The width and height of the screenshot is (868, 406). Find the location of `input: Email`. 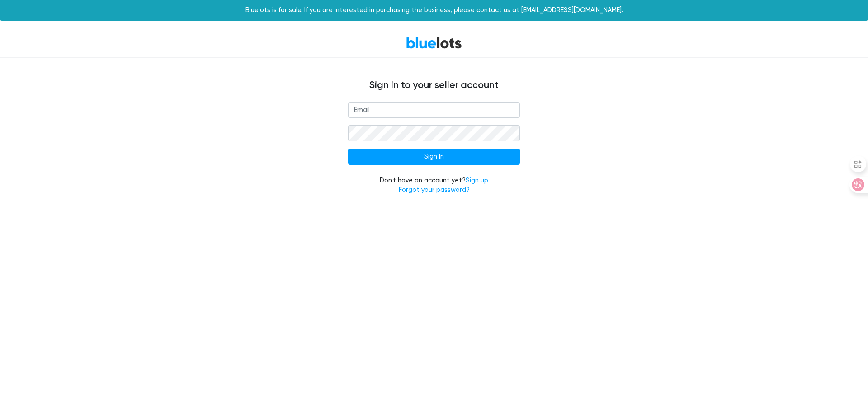

input: Email is located at coordinates (434, 110).